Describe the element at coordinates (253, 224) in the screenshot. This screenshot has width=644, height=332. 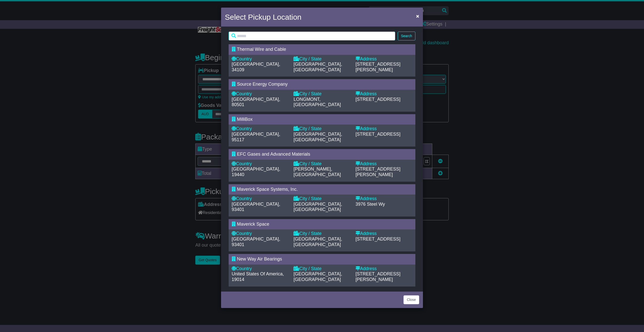
I see `span: Maverick Space` at that location.